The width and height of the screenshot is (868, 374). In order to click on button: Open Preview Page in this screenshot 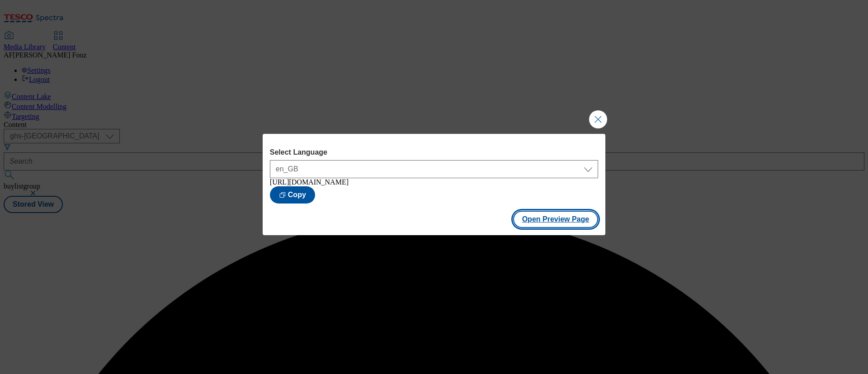, I will do `click(556, 220)`.